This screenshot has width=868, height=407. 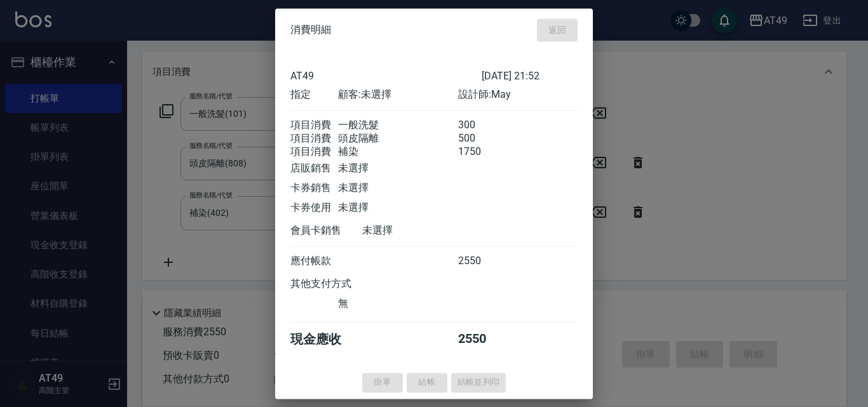 I want to click on div: 顧客: 未選擇, so click(x=398, y=95).